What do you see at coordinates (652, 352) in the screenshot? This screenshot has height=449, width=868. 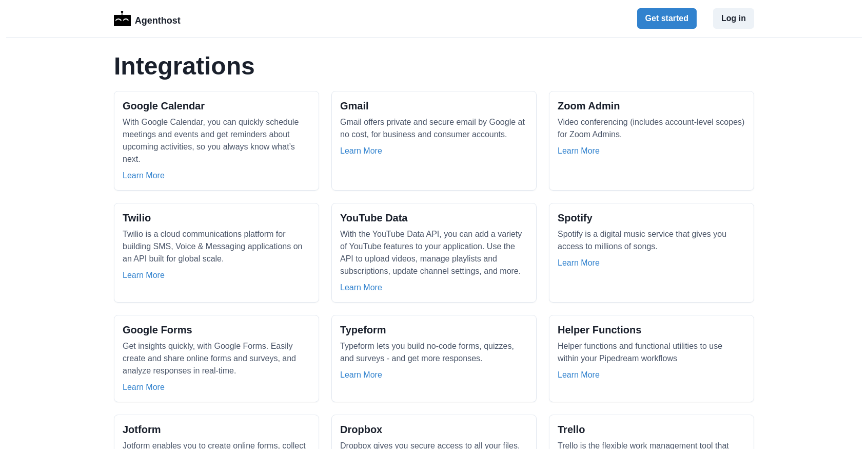 I see `p: Helper functions and functional utilities to use within your Pipedream workflows` at bounding box center [652, 352].